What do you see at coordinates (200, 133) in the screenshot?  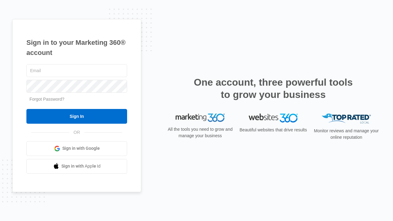 I see `p: All the tools you need to grow and manage your business` at bounding box center [200, 133].